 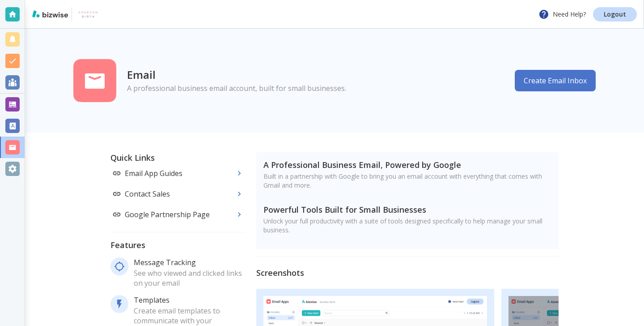 What do you see at coordinates (189, 300) in the screenshot?
I see `p: Templates` at bounding box center [189, 300].